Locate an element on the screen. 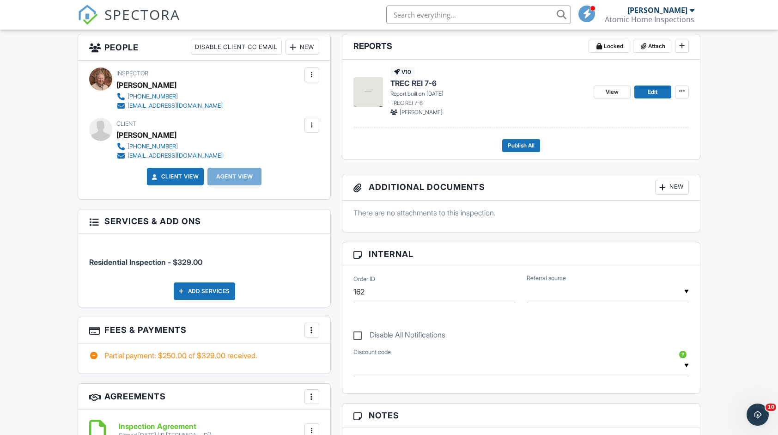 The height and width of the screenshot is (435, 778). h3: Additional Documents is located at coordinates (521, 187).